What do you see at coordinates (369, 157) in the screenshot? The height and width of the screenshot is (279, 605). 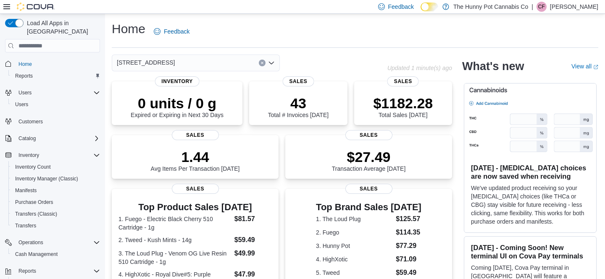 I see `p: $27.49` at bounding box center [369, 157].